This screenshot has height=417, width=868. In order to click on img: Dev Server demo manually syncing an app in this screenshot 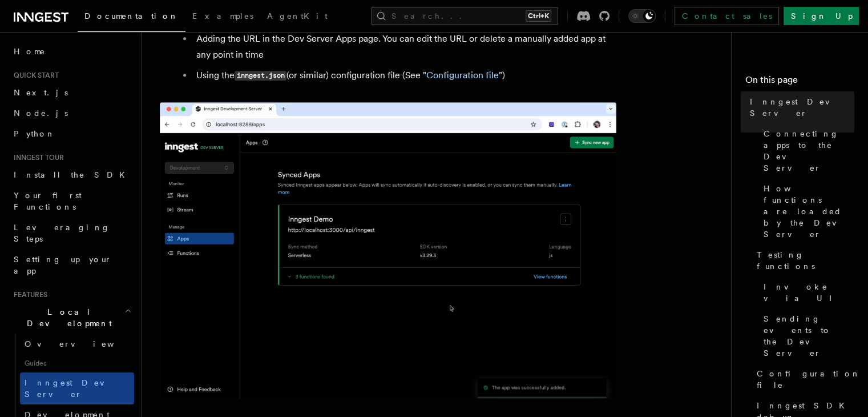, I will do `click(388, 251)`.